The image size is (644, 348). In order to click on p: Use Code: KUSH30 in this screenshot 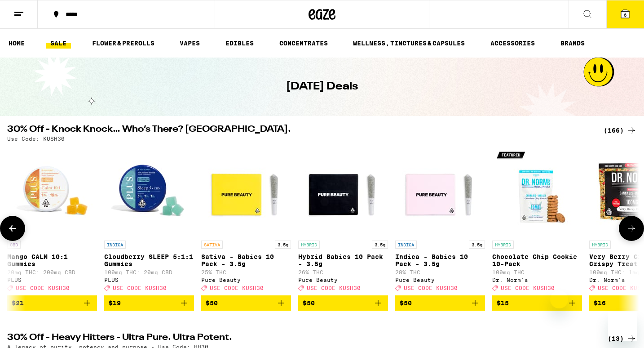, I will do `click(36, 138)`.